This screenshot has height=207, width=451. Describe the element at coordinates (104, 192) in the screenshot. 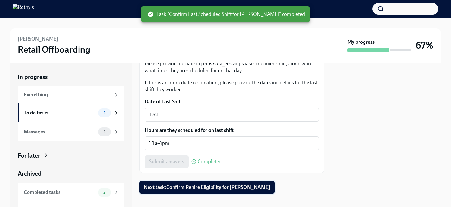

I see `span: 2` at that location.